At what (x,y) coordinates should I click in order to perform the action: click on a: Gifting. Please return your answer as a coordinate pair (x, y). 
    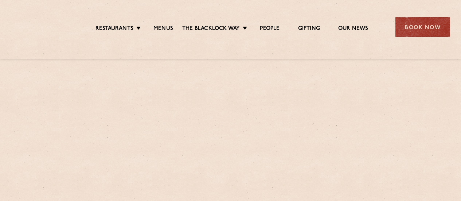
    Looking at the image, I should click on (309, 29).